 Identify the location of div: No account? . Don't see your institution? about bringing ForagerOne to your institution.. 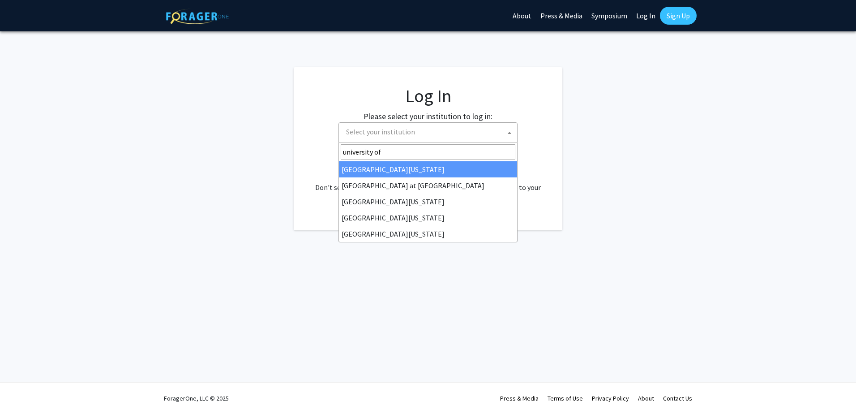
(428, 182).